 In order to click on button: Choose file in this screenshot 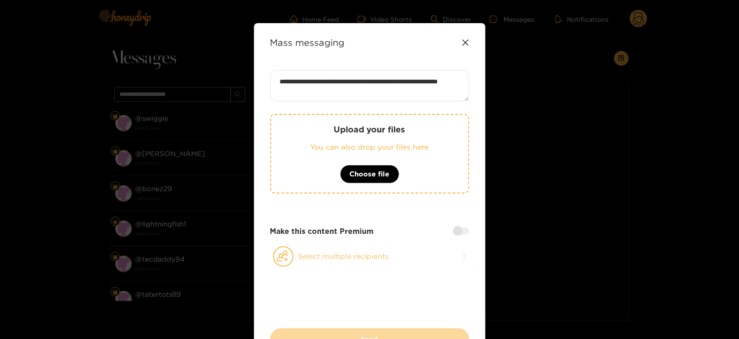, I will do `click(370, 174)`.